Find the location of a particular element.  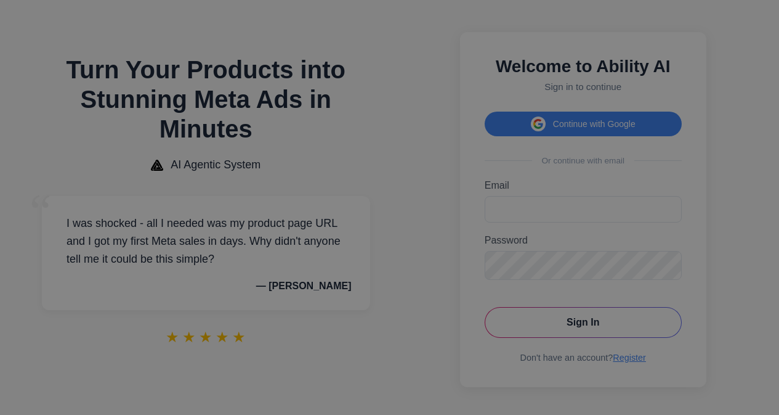

img: AI Agentic System Logo is located at coordinates (157, 165).